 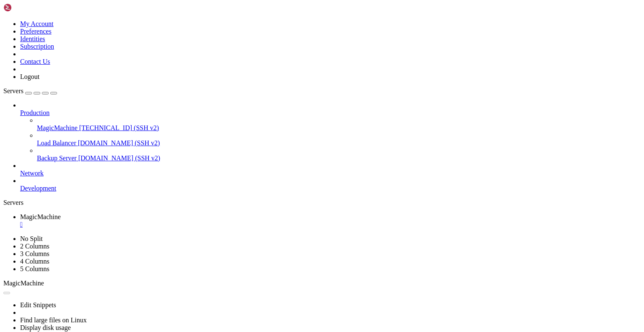 What do you see at coordinates (330, 173) in the screenshot?
I see `a: Network` at bounding box center [330, 173].